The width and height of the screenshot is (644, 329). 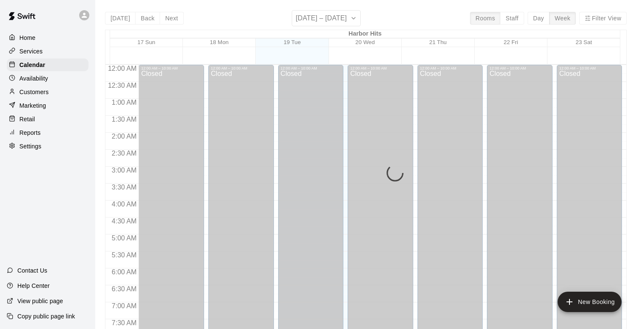 I want to click on span: 1:00 AM, so click(x=124, y=102).